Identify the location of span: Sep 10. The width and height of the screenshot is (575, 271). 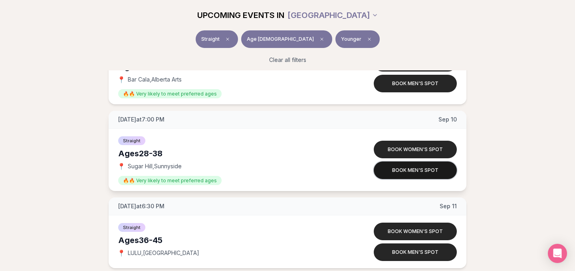
(448, 119).